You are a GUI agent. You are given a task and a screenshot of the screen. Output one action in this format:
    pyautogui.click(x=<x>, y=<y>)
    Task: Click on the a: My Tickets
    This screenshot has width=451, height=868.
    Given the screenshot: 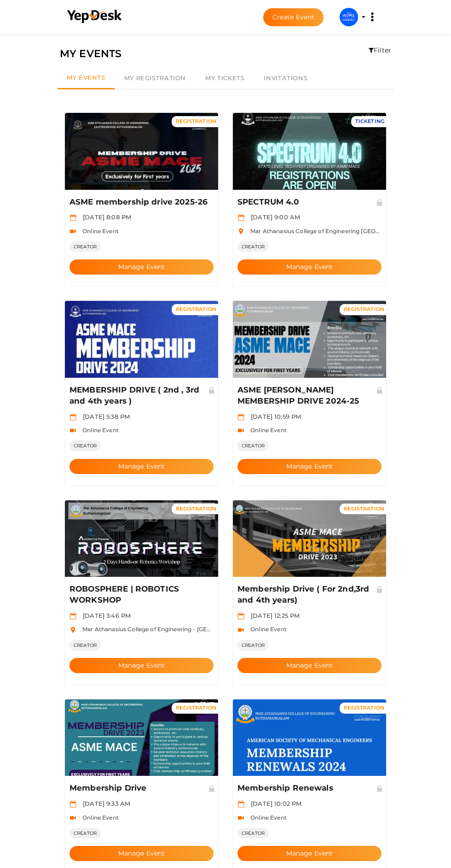 What is the action you would take?
    pyautogui.click(x=225, y=78)
    